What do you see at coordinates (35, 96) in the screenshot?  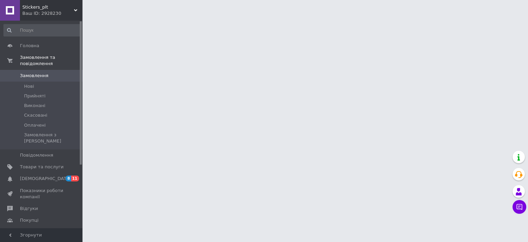 I see `span: Прийняті` at bounding box center [35, 96].